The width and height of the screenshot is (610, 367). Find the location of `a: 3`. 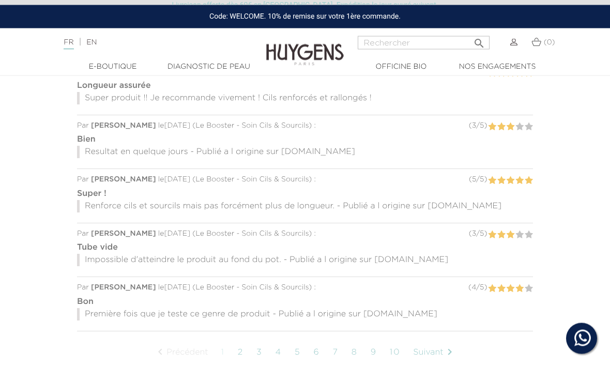

a: 3 is located at coordinates (260, 353).